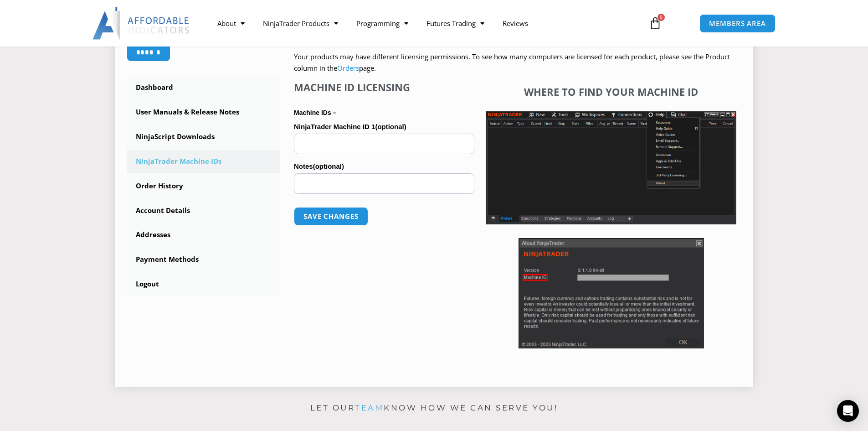 This screenshot has height=431, width=868. What do you see at coordinates (203, 259) in the screenshot?
I see `a: Payment Methods` at bounding box center [203, 259].